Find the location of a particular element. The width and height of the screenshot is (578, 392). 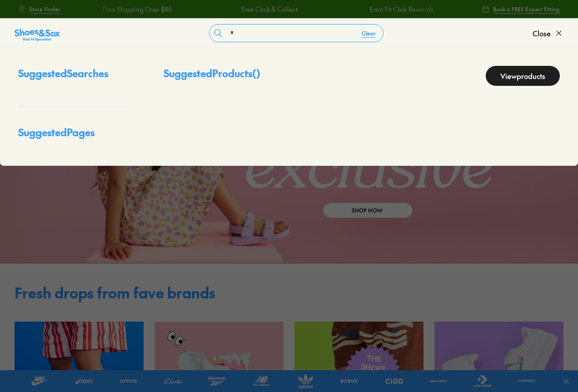

a: Earn Fit Club Rewards is located at coordinates (401, 9).